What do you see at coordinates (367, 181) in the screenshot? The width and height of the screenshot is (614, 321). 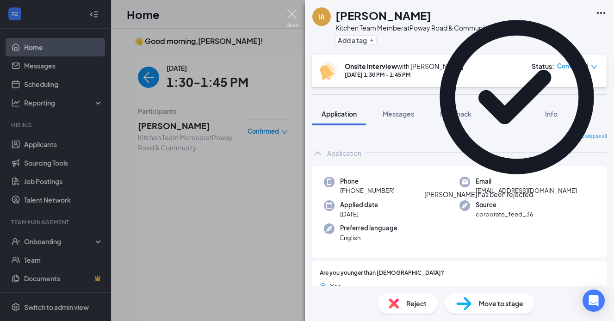 I see `span: Phone` at bounding box center [367, 181].